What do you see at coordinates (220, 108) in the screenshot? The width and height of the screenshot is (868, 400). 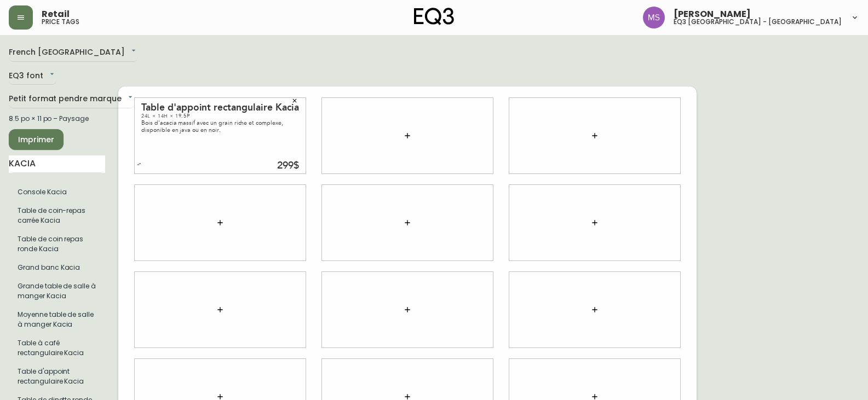 I see `div: Table d'appoint rectangulaire Kacia` at bounding box center [220, 108].